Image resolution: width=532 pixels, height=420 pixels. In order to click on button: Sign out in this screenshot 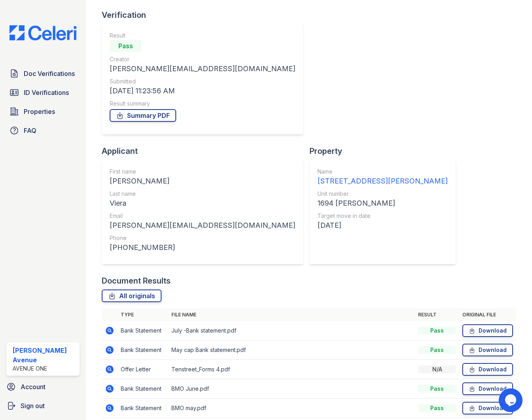, I will do `click(43, 406)`.